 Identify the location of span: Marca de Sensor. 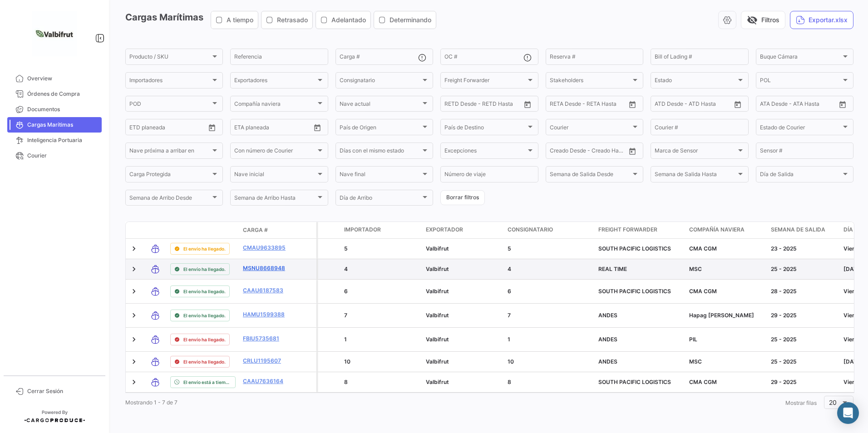
(695, 152).